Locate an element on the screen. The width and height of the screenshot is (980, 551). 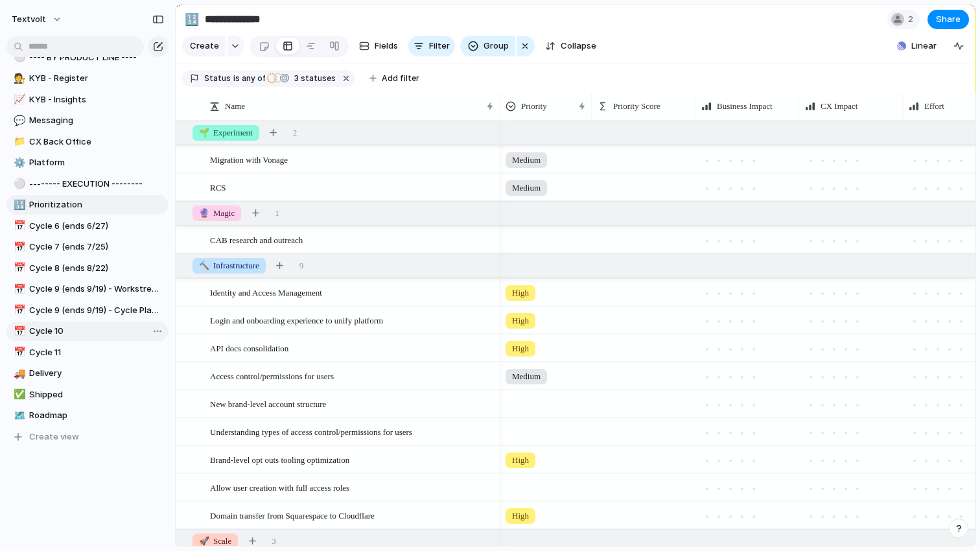
span: Cycle 7 (ends 7/25) is located at coordinates (97, 247).